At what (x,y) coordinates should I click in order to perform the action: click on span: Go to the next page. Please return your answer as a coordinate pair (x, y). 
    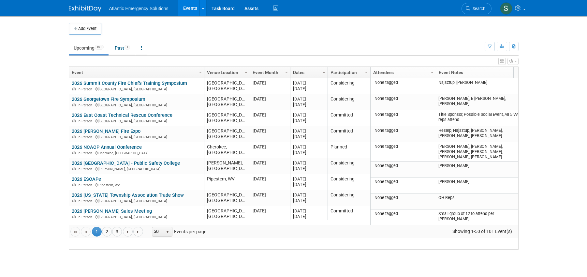
    Looking at the image, I should click on (128, 232).